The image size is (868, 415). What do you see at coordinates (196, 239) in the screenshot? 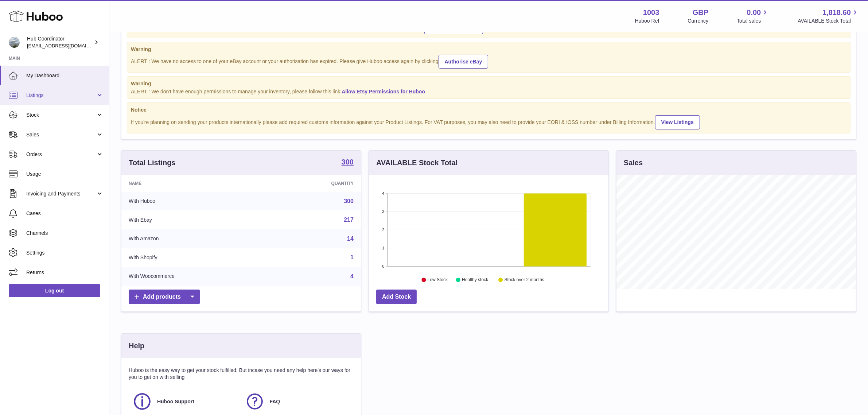
I see `td: With Amazon` at bounding box center [196, 239].